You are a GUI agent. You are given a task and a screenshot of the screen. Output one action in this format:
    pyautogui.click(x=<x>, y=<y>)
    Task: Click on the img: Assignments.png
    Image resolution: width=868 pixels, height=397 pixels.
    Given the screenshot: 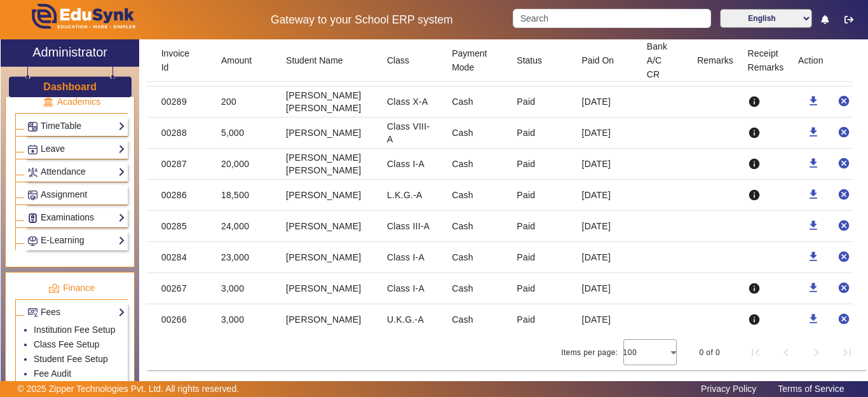 What is the action you would take?
    pyautogui.click(x=32, y=195)
    